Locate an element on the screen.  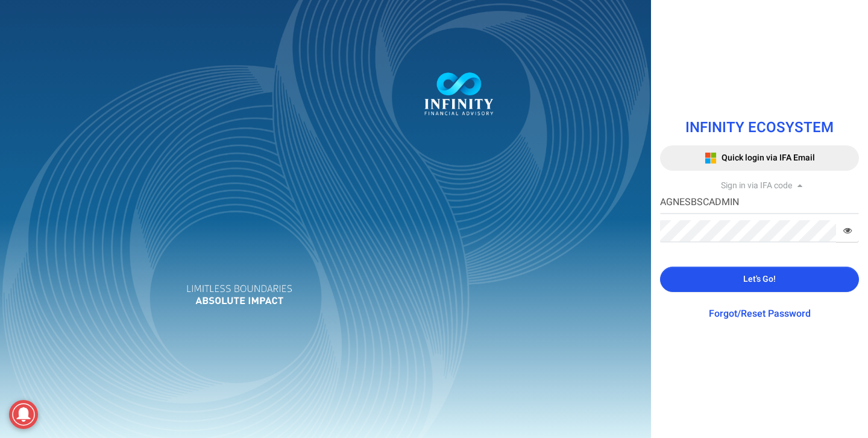
span: Quick login via IFA Email is located at coordinates (769, 157).